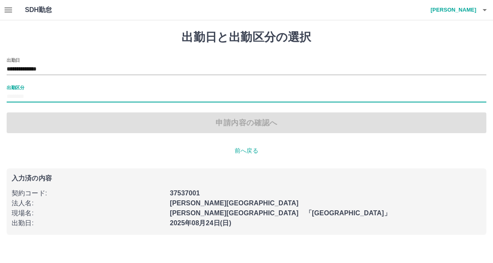 The height and width of the screenshot is (263, 493). Describe the element at coordinates (185, 193) in the screenshot. I see `b: 37537001` at that location.